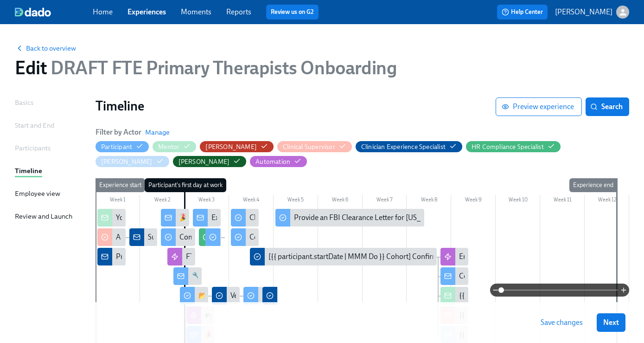 The height and width of the screenshot is (343, 644). Describe the element at coordinates (102, 12) in the screenshot. I see `a: Home` at that location.